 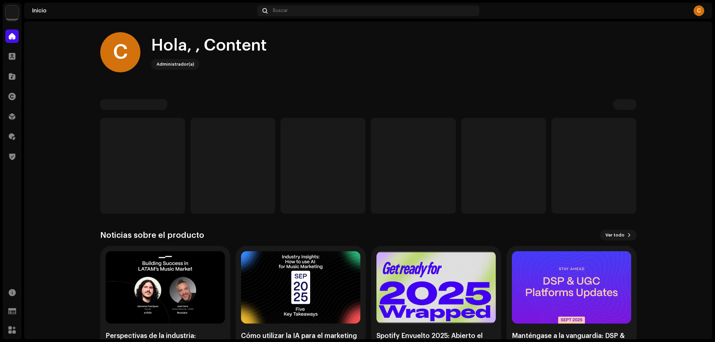 What do you see at coordinates (12, 12) in the screenshot?
I see `img: 297a105e-aa6c-4183-9ff4-27133c00f2e2` at bounding box center [12, 12].